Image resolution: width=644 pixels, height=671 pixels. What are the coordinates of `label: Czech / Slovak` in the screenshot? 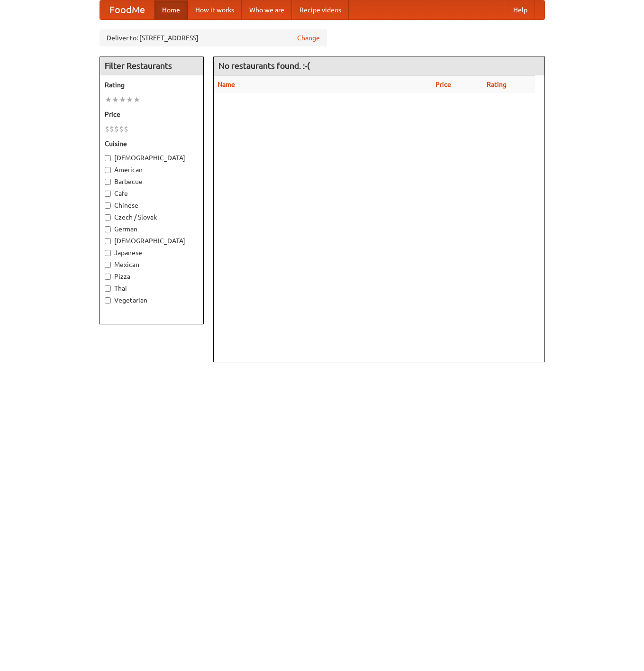 It's located at (152, 217).